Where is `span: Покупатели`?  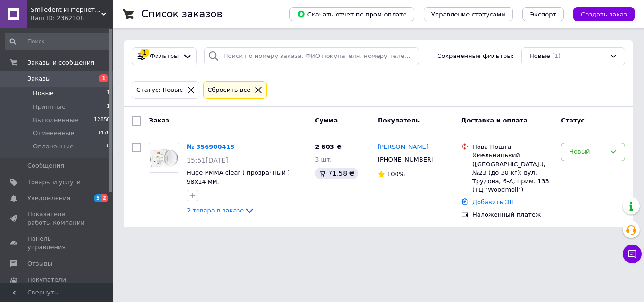
span: Покупатели is located at coordinates (47, 279).